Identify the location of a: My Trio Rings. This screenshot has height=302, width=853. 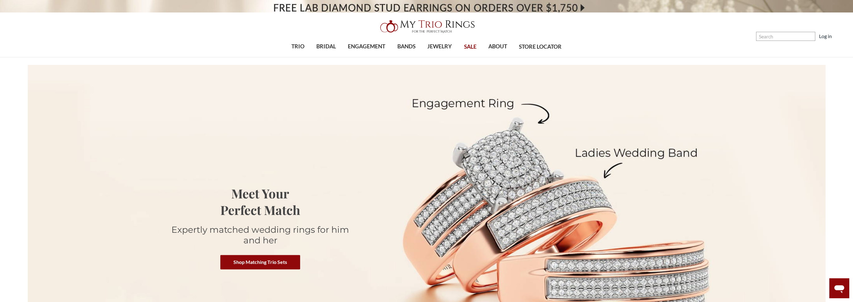
(426, 26).